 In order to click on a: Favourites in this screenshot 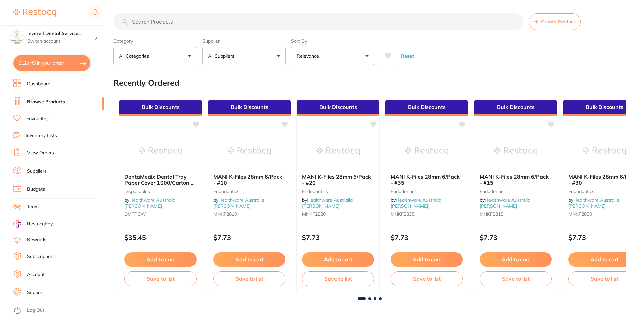, I will do `click(37, 119)`.